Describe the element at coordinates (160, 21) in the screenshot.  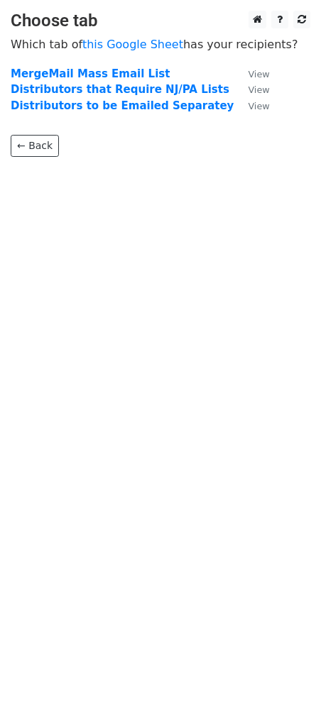
I see `h3: Choose tab` at that location.